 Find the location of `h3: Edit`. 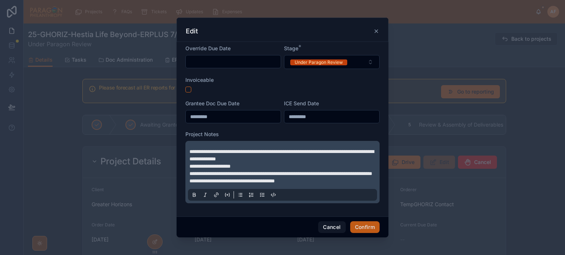

h3: Edit is located at coordinates (192, 31).